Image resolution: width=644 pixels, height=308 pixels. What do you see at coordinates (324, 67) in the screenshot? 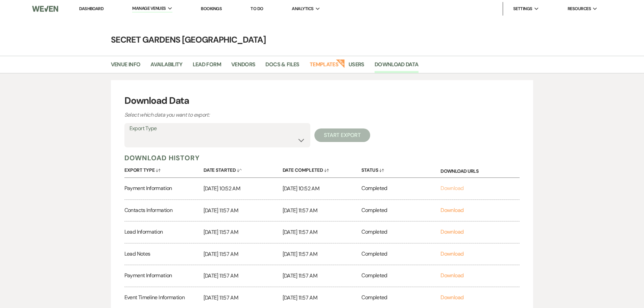
I see `a: Templates` at bounding box center [324, 67].